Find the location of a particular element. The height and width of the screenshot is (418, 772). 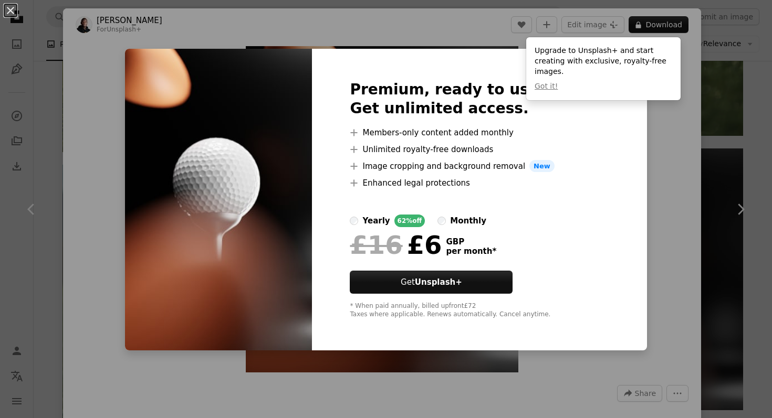

input: yearly62%off is located at coordinates (354, 221).